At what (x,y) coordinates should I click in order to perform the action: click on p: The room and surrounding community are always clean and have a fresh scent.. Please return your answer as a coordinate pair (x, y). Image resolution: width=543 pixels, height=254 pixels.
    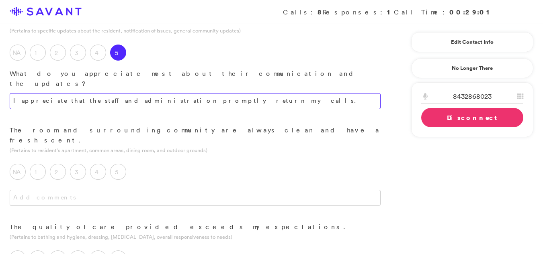
    Looking at the image, I should click on (195, 135).